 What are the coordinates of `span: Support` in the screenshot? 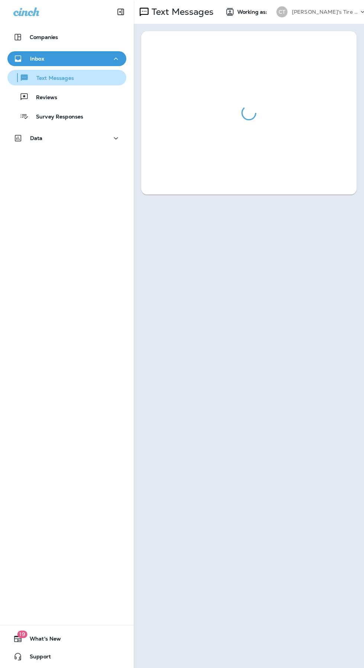 It's located at (36, 658).